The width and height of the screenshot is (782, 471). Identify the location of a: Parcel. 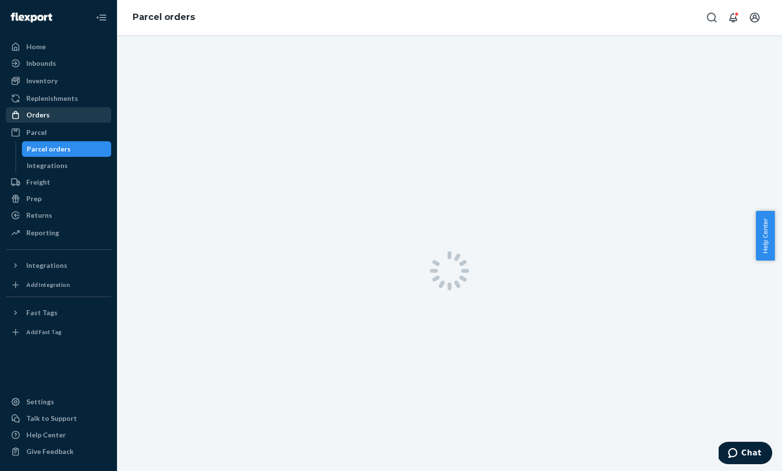
(59, 133).